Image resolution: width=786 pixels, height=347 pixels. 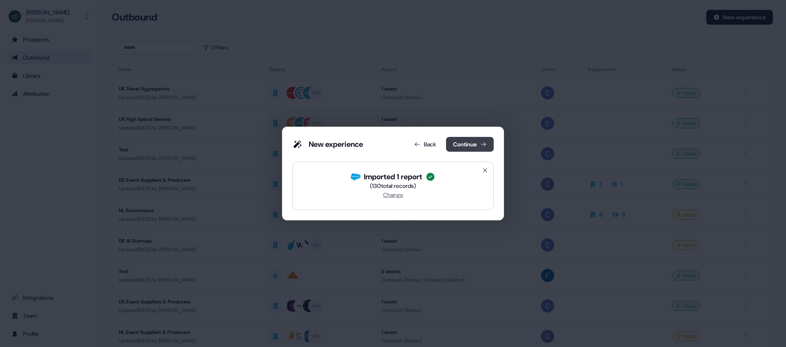 What do you see at coordinates (393, 177) in the screenshot?
I see `div: Imported` at bounding box center [393, 177].